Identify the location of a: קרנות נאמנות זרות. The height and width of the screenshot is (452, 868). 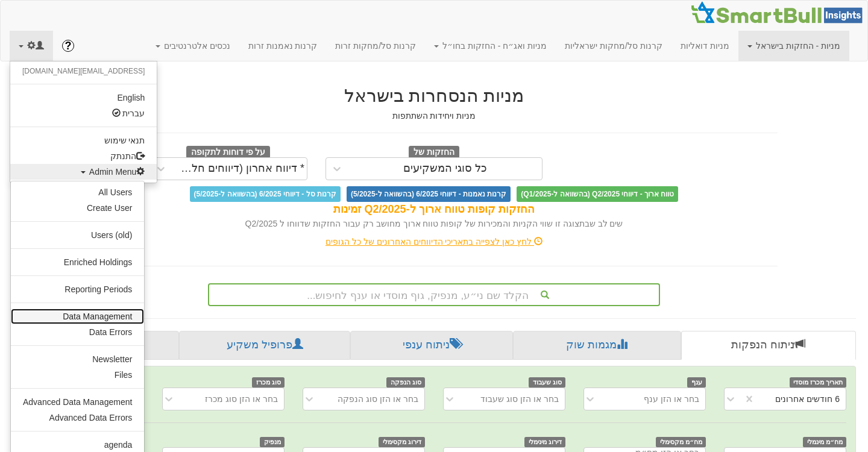
(283, 46).